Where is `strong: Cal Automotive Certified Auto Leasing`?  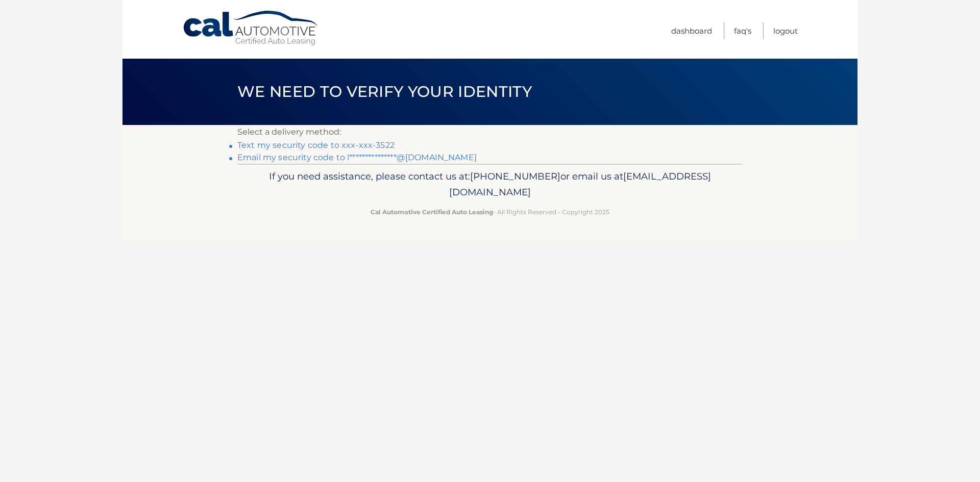 strong: Cal Automotive Certified Auto Leasing is located at coordinates (432, 212).